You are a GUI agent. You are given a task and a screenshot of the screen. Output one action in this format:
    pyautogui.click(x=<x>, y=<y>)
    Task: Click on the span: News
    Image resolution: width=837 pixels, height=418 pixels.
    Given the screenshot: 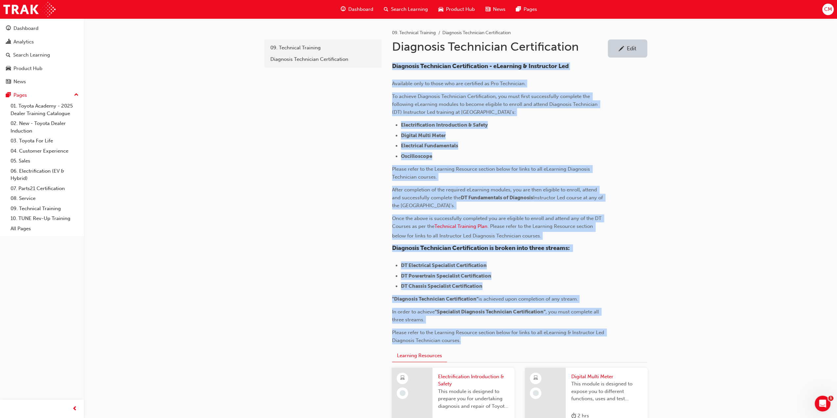 What is the action you would take?
    pyautogui.click(x=499, y=9)
    